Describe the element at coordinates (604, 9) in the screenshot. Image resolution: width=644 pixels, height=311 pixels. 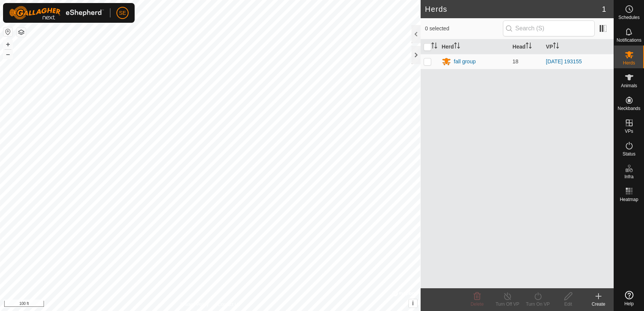
I see `span: 1` at that location.